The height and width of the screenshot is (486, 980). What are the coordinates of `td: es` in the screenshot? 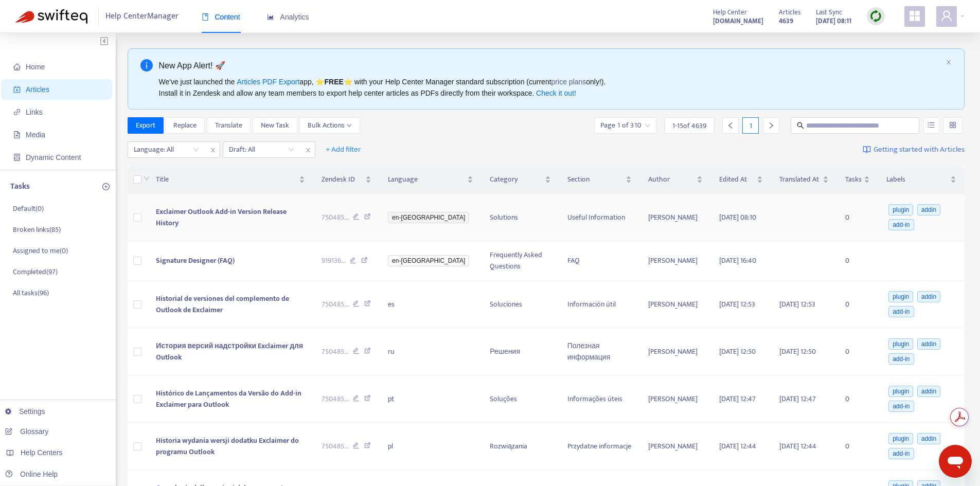 It's located at (431, 304).